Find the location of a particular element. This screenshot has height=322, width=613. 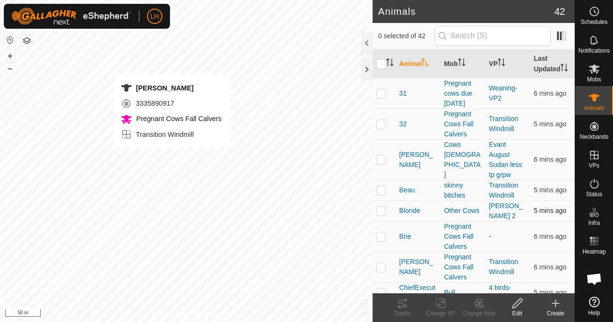

span: Animals is located at coordinates (594, 108).